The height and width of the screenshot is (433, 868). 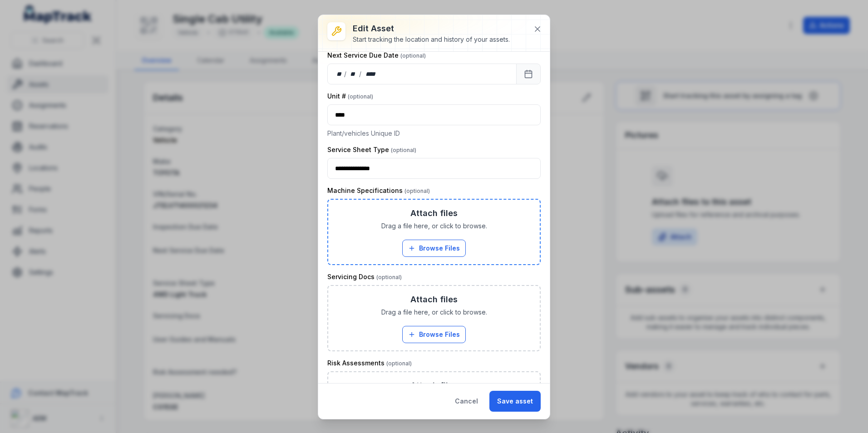 I want to click on button: Calendar, so click(x=529, y=74).